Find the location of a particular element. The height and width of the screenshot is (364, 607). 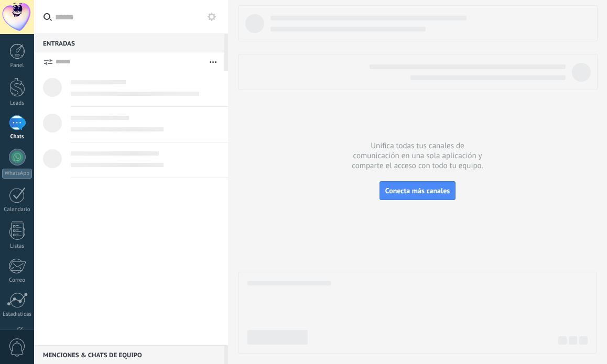

span: Conecta más canales is located at coordinates (417, 191).